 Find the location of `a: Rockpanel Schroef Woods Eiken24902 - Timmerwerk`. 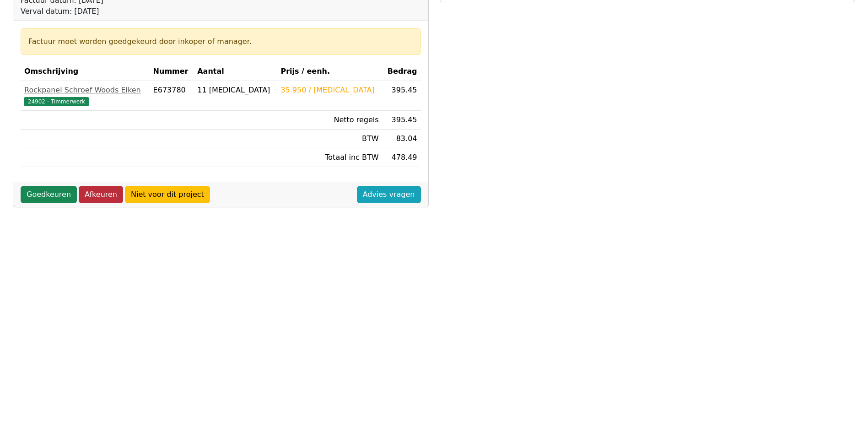

a: Rockpanel Schroef Woods Eiken24902 - Timmerwerk is located at coordinates (85, 96).